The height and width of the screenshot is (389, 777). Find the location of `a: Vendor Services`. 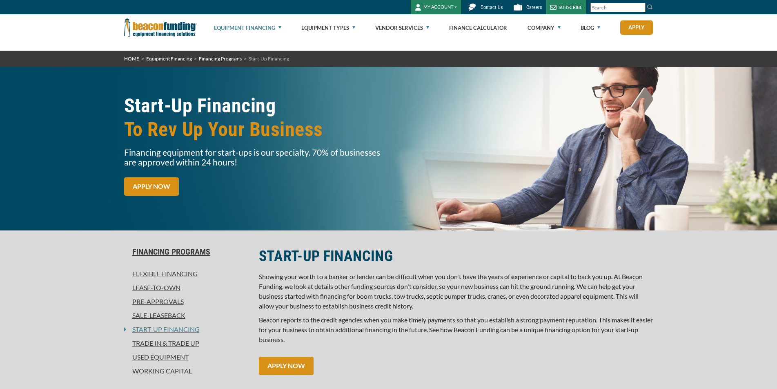

a: Vendor Services is located at coordinates (402, 28).